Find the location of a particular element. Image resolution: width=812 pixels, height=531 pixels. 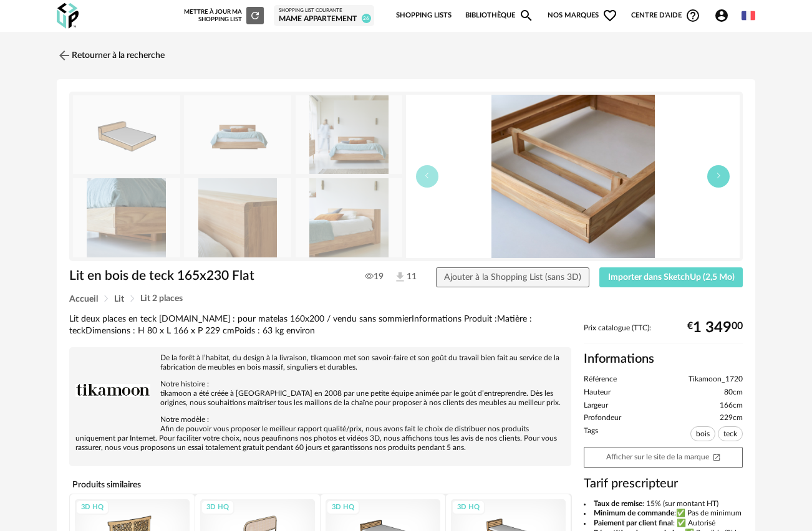

img: thumbnail.png is located at coordinates (126, 135).